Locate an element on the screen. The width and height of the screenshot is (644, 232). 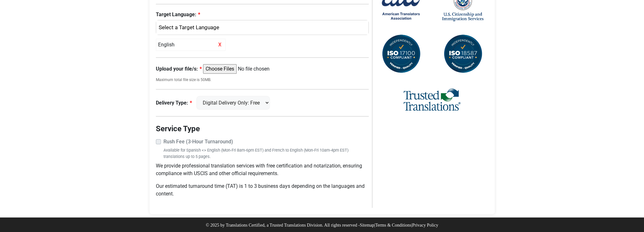
a: Privacy Policy is located at coordinates (425, 225).